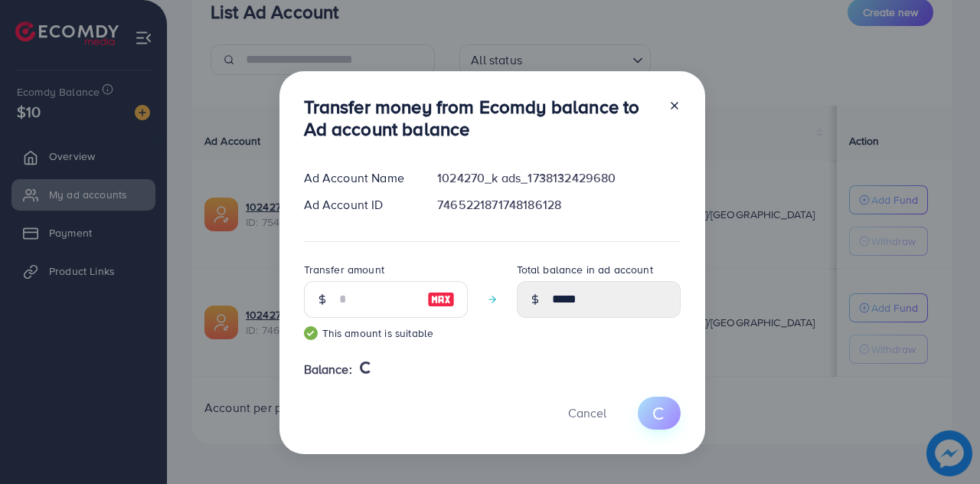 The width and height of the screenshot is (980, 484). I want to click on h3: Transfer money from Ecomdy balance to Ad account balance, so click(480, 118).